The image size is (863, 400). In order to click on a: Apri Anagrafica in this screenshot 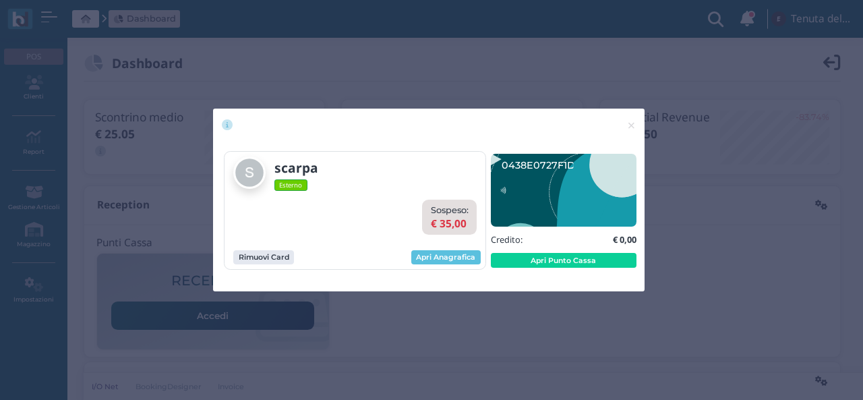, I will do `click(446, 258)`.